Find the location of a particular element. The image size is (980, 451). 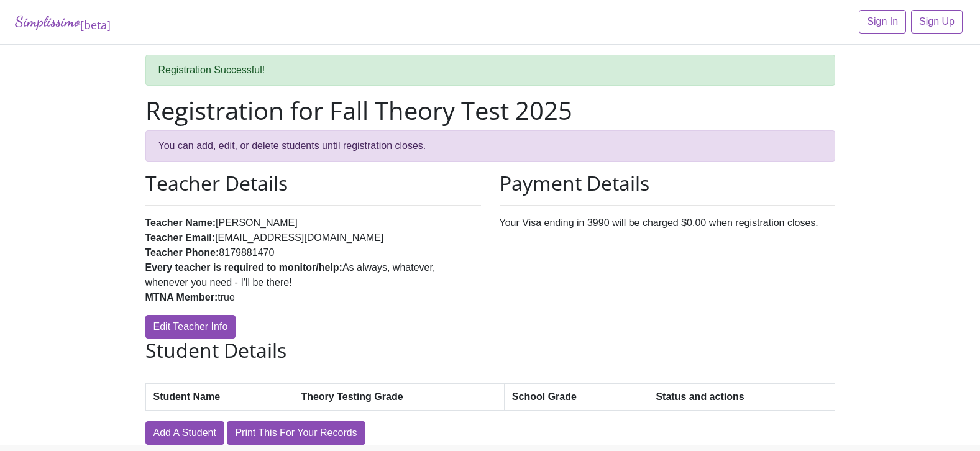

a: Add A Student is located at coordinates (185, 433).